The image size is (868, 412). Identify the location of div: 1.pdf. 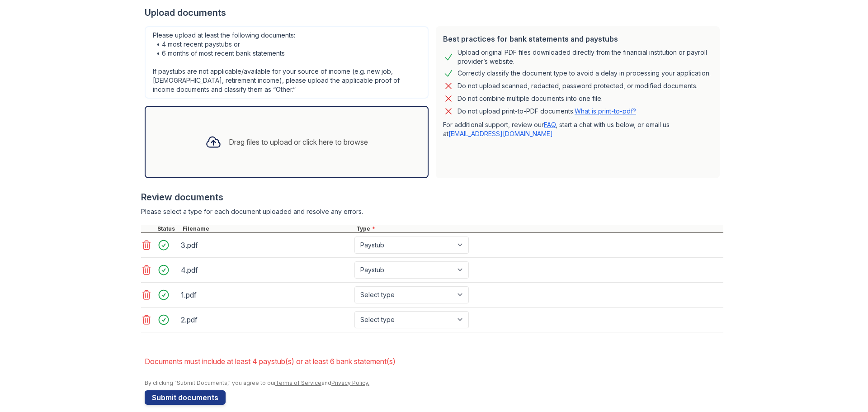
(266, 296).